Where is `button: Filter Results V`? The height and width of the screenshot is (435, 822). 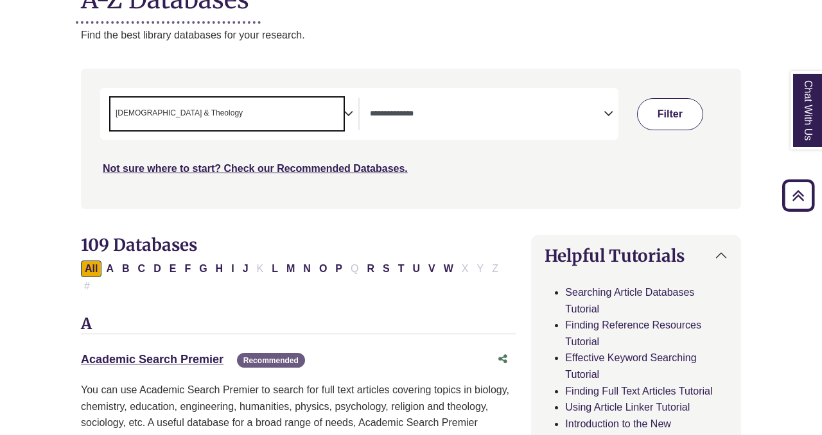
button: Filter Results V is located at coordinates (432, 269).